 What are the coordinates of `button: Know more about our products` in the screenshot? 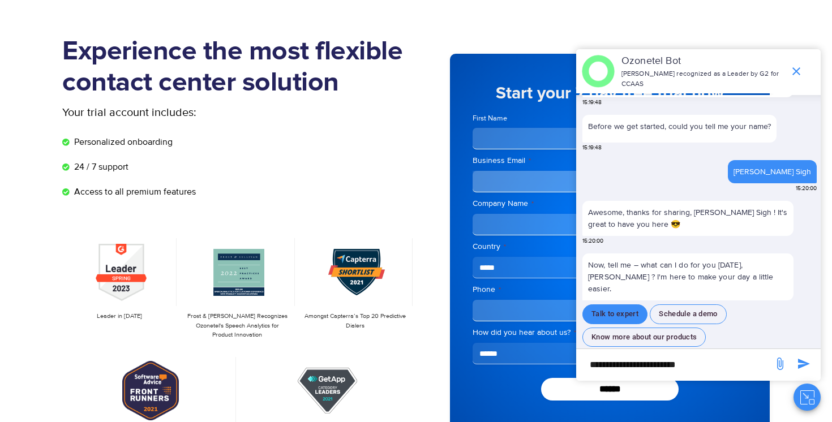 It's located at (644, 337).